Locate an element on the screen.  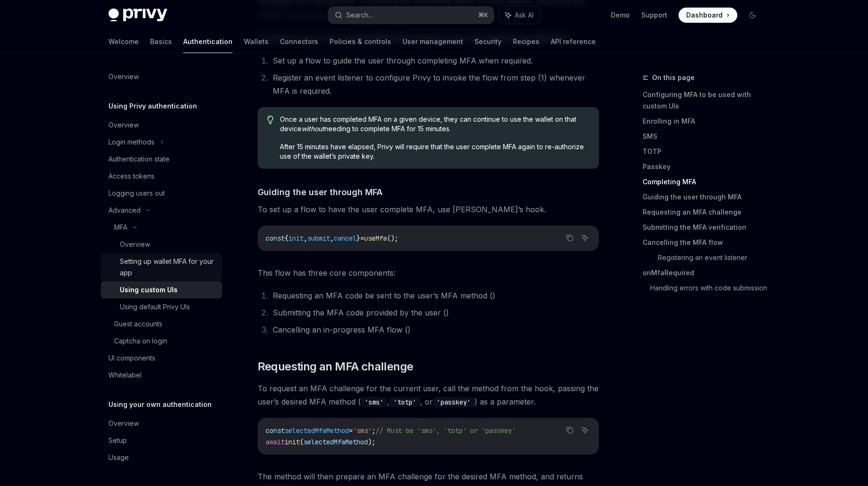
a: Policies & controls is located at coordinates (360, 41).